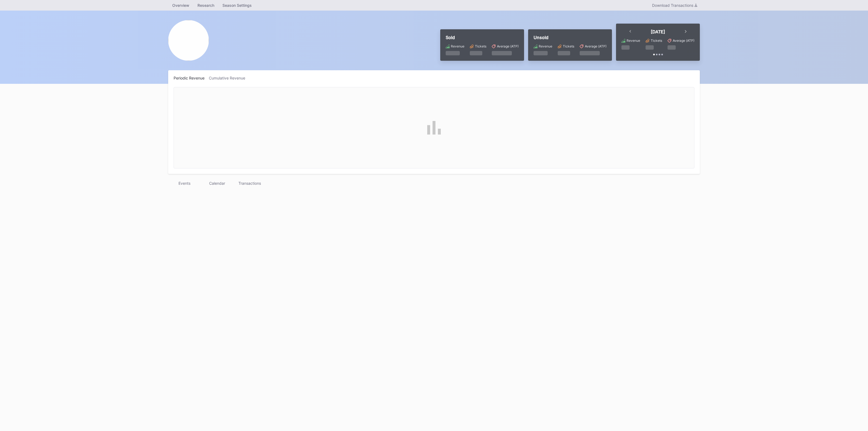  I want to click on div: Transactions, so click(250, 183).